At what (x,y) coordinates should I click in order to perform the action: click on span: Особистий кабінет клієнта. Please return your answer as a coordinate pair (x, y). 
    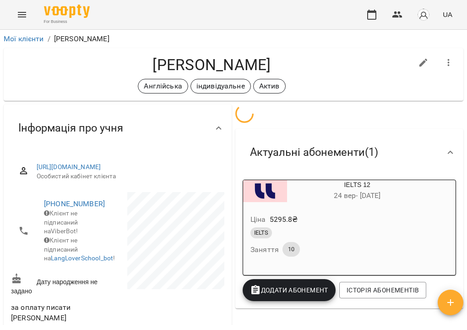
    Looking at the image, I should click on (127, 176).